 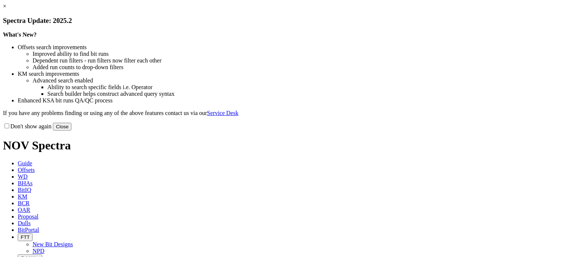 I want to click on button: Close, so click(x=62, y=126).